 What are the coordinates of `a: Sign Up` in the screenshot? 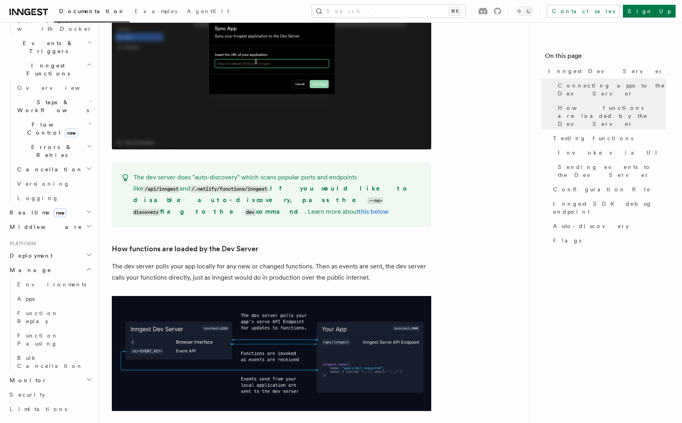 It's located at (649, 11).